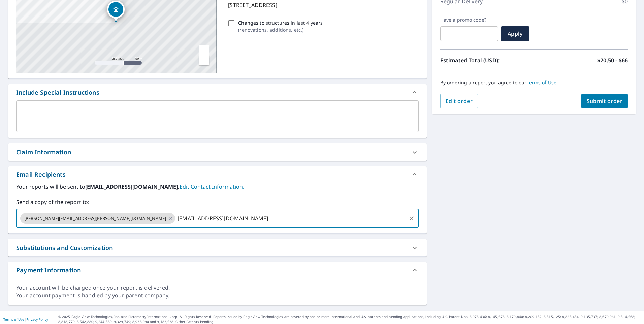 The height and width of the screenshot is (324, 644). I want to click on span: Apply, so click(515, 34).